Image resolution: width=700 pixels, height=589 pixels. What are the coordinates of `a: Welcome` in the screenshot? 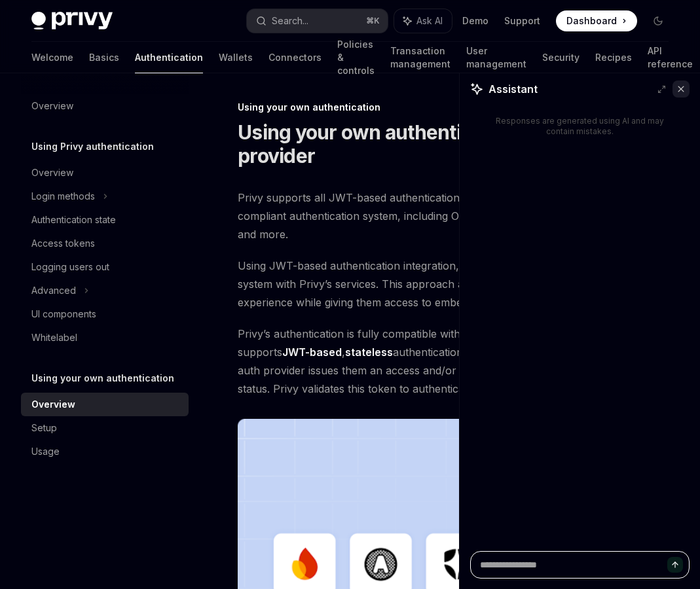 It's located at (53, 57).